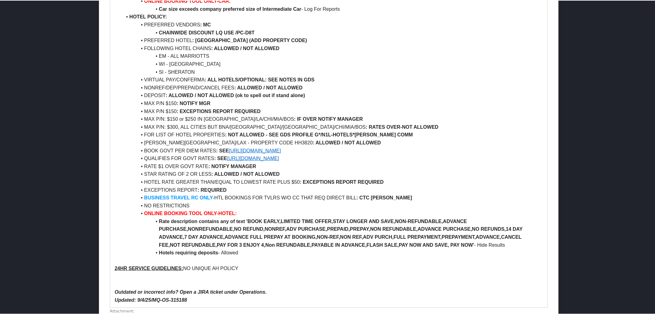 This screenshot has width=655, height=314. What do you see at coordinates (332, 182) in the screenshot?
I see `li: HOTEL RATE GREATER THAN/EQUAL TO LOWEST RATE PLUS $50` at bounding box center [332, 182].